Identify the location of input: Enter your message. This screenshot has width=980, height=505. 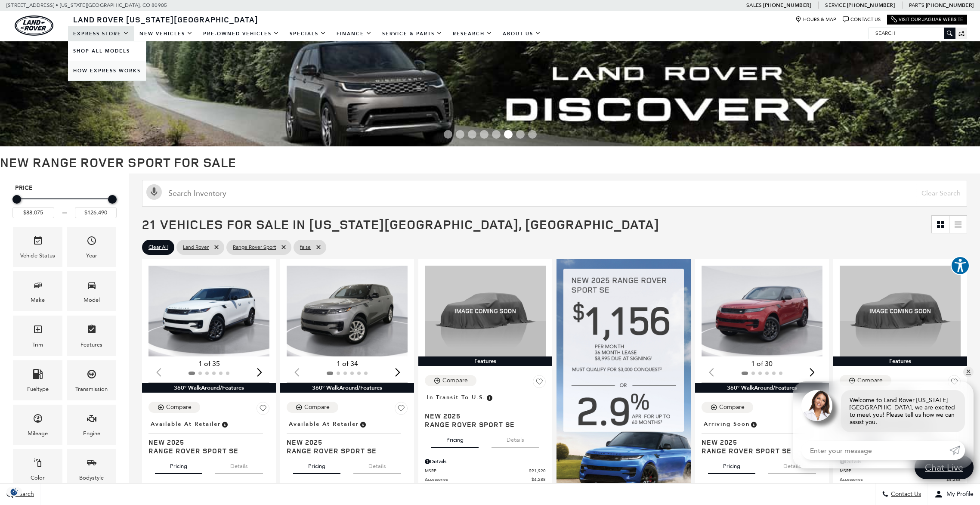
(875, 450).